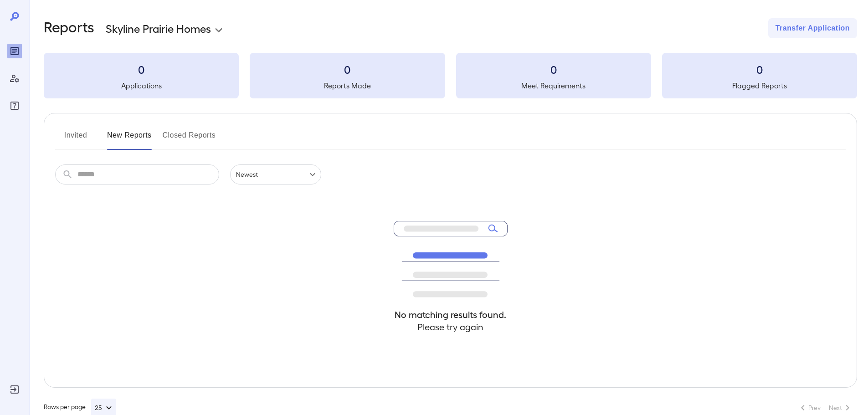 The image size is (868, 415). What do you see at coordinates (75, 139) in the screenshot?
I see `button: Invited` at bounding box center [75, 139].